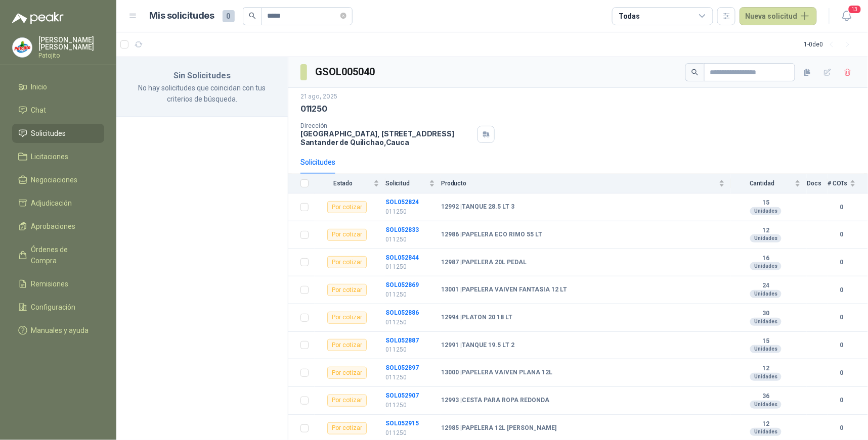 The width and height of the screenshot is (868, 440). Describe the element at coordinates (345, 72) in the screenshot. I see `h3: GSOL005040` at that location.